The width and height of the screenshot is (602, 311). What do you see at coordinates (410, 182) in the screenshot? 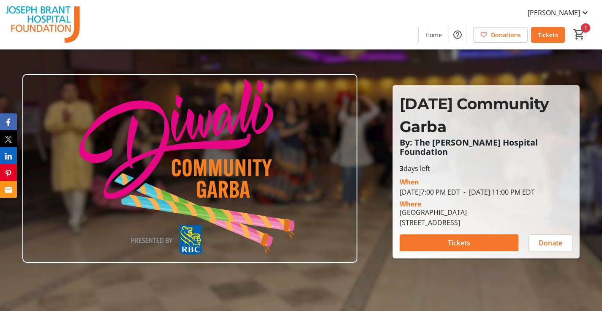
I see `div: When` at bounding box center [410, 182].